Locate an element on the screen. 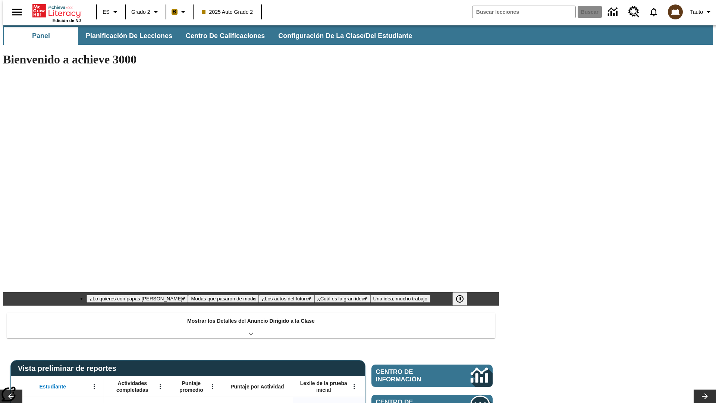  p: Mostrar los Detalles del Anuncio Dirigido a la Clase is located at coordinates (251, 321).